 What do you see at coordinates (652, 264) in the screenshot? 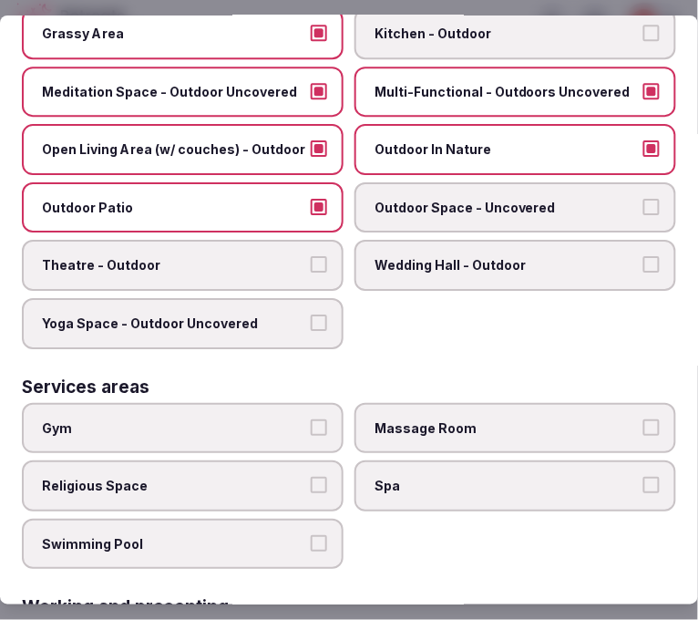
I see `button: Wedding Hall - Outdoor` at bounding box center [652, 264].